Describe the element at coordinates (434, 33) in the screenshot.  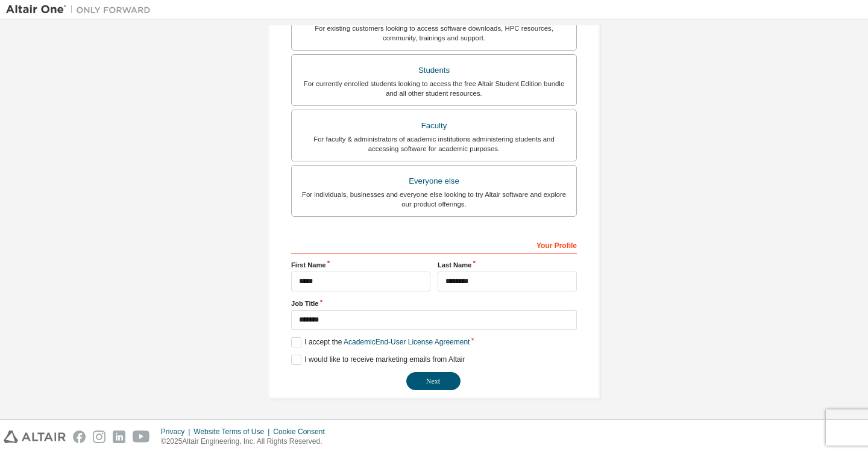
I see `div: For existing customers looking to access software downloads, HPC resources, community, trainings ...` at that location.